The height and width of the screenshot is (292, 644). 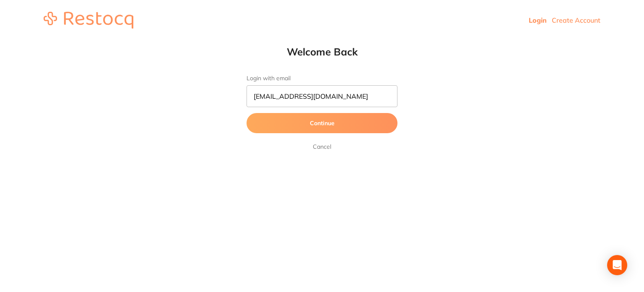 What do you see at coordinates (576, 20) in the screenshot?
I see `a: Create Account` at bounding box center [576, 20].